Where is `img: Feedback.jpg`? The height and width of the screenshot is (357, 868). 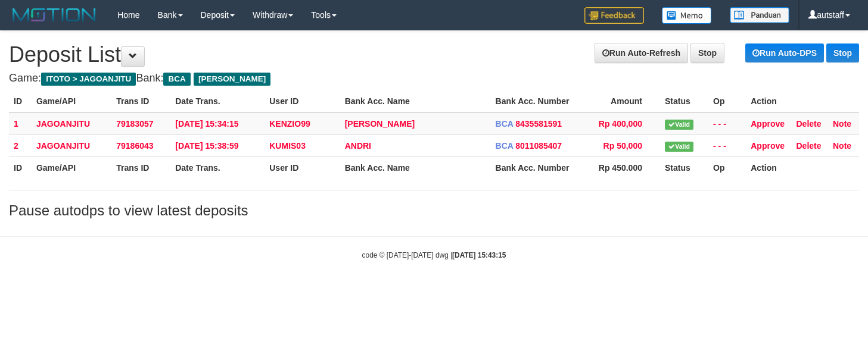 img: Feedback.jpg is located at coordinates (614, 16).